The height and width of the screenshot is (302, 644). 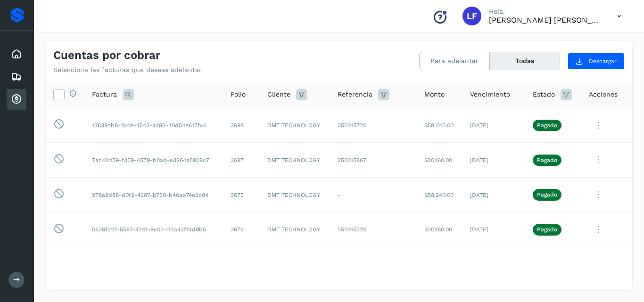 What do you see at coordinates (525, 61) in the screenshot?
I see `button: Todas` at bounding box center [525, 61].